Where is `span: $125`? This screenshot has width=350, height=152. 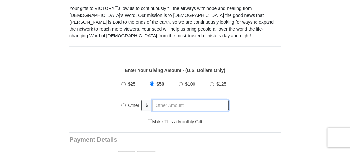 span: $125 is located at coordinates (221, 84).